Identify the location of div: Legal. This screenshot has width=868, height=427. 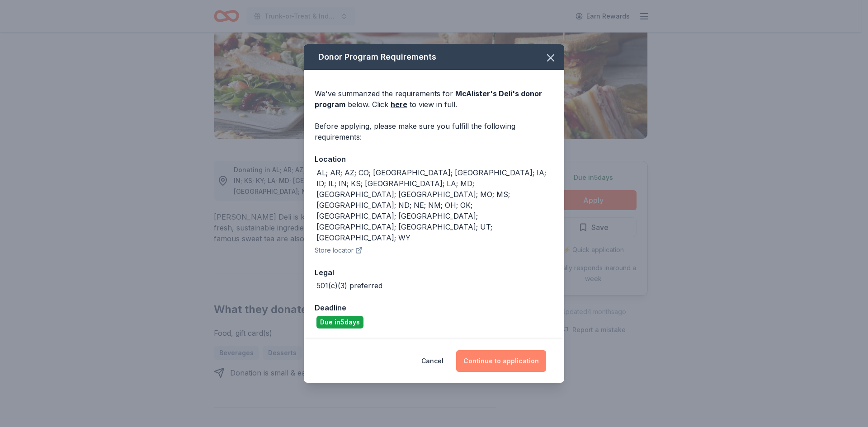
(434, 272).